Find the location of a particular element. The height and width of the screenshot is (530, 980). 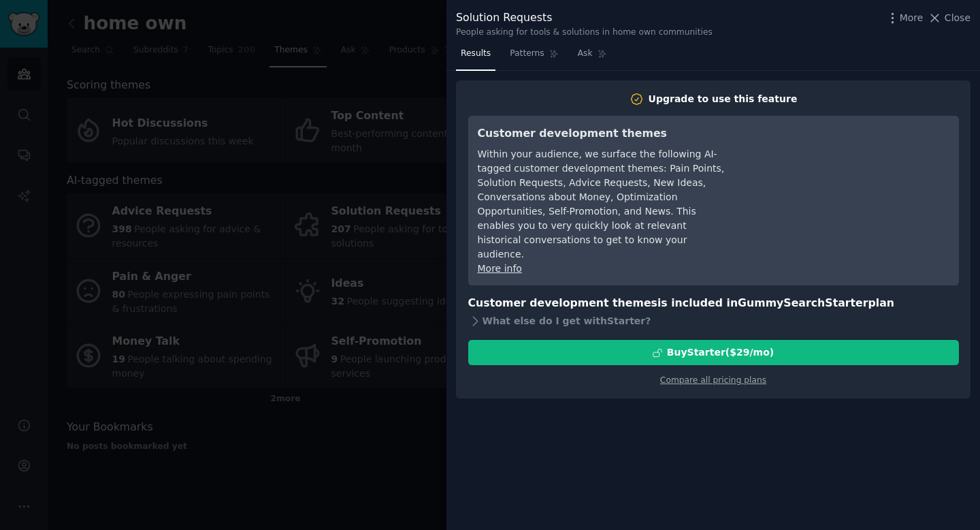

a: Patterns is located at coordinates (534, 57).